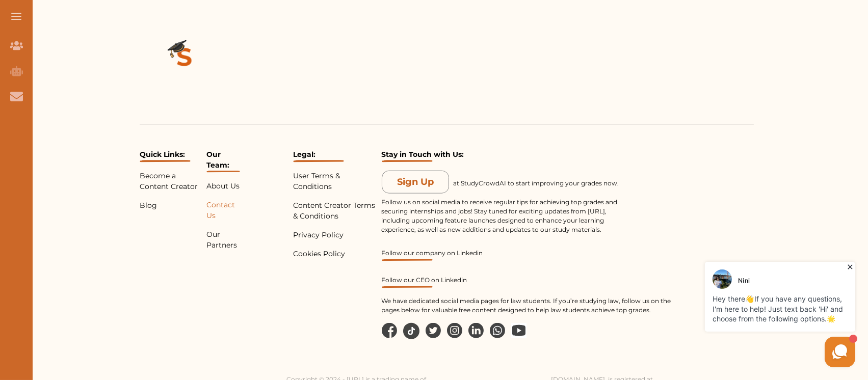 This screenshot has width=868, height=380. Describe the element at coordinates (171, 182) in the screenshot. I see `p: Become a Content Creator` at that location.